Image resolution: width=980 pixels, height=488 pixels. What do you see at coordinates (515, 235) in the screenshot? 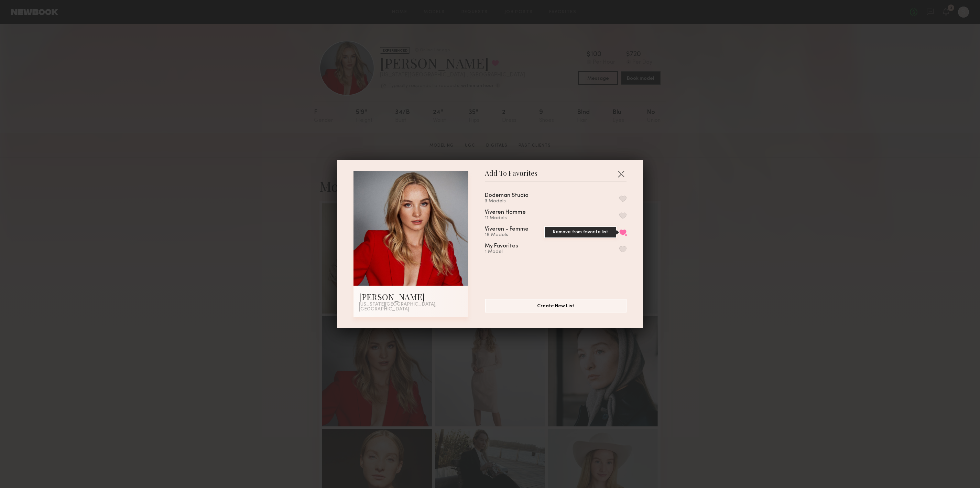
I see `div: 18 Models` at bounding box center [515, 235].